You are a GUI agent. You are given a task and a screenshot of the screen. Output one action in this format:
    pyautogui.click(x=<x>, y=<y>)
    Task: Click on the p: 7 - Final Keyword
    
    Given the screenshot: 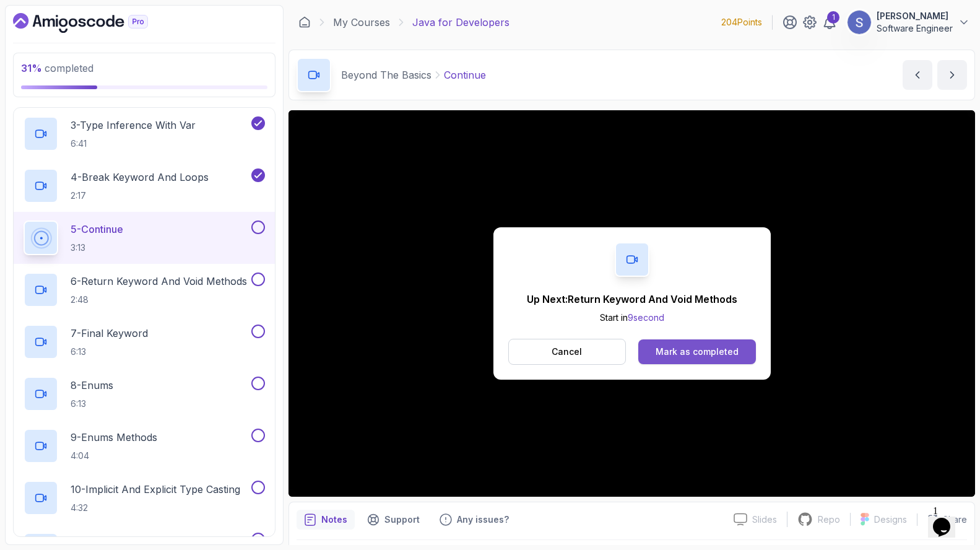 What is the action you would take?
    pyautogui.click(x=109, y=333)
    